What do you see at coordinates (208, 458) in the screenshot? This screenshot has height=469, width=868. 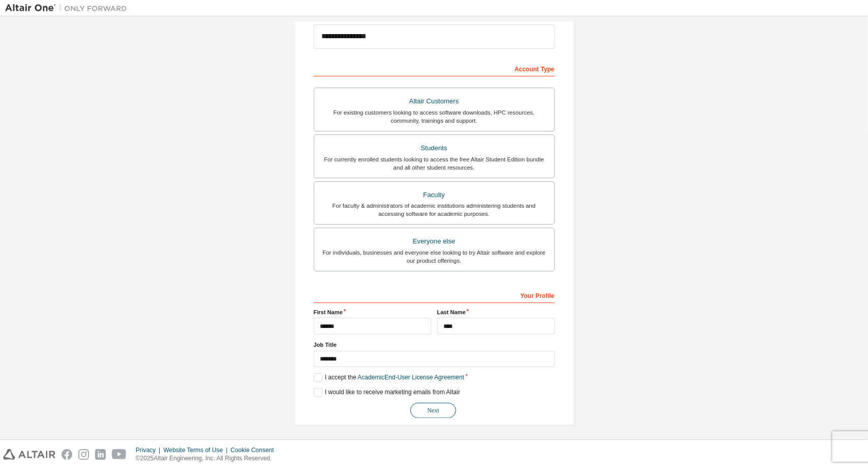 I see `p: © 2025 Altair Engineering, Inc. All Rights Reserved.` at bounding box center [208, 458].